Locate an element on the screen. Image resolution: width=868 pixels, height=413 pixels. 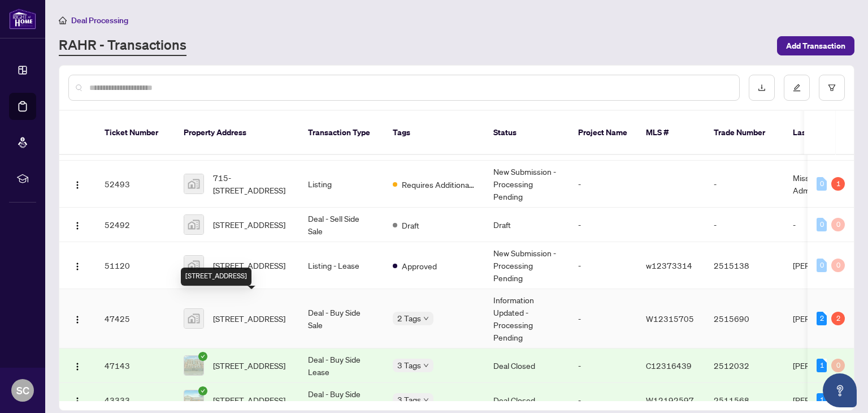
td: Deal - Buy Side Lease is located at coordinates (342, 366).